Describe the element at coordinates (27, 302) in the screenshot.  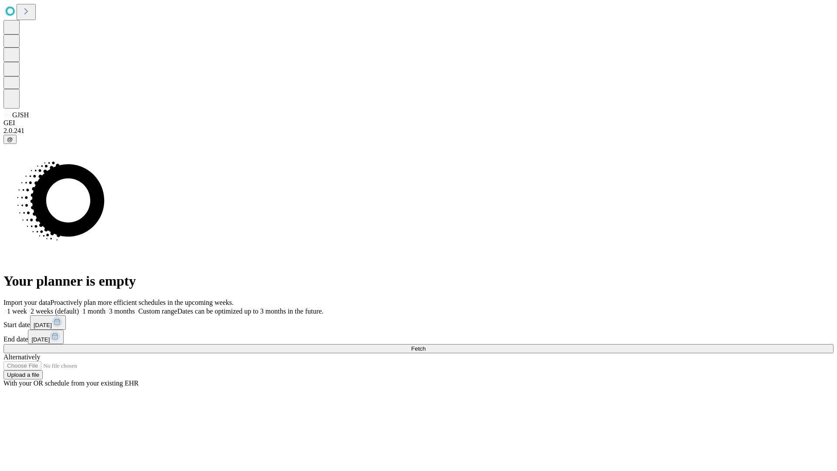
I see `span: Import your data` at that location.